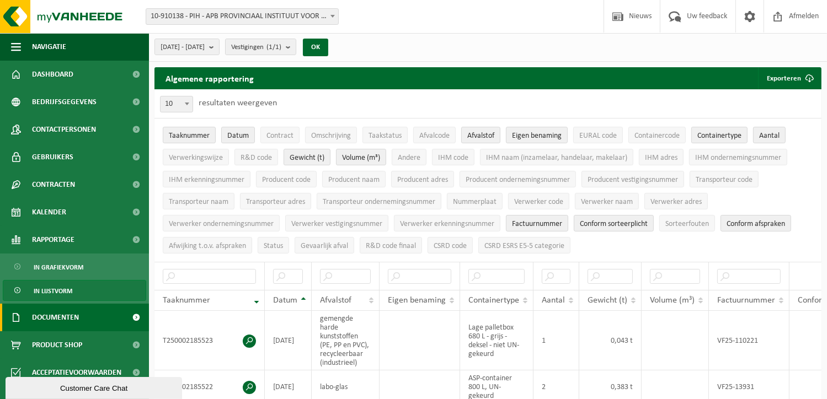 This screenshot has height=399, width=827. Describe the element at coordinates (434, 135) in the screenshot. I see `button: AfvalcodeAfvalcode: Activate to sort` at that location.